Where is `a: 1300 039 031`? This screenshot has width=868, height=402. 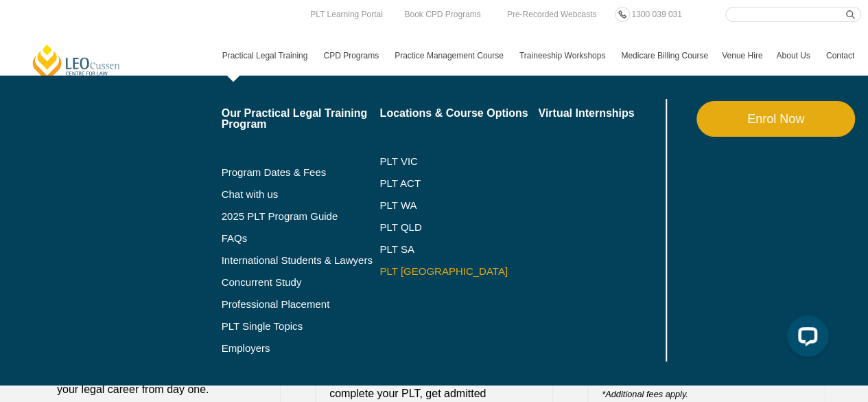 a: 1300 039 031 is located at coordinates (656, 15).